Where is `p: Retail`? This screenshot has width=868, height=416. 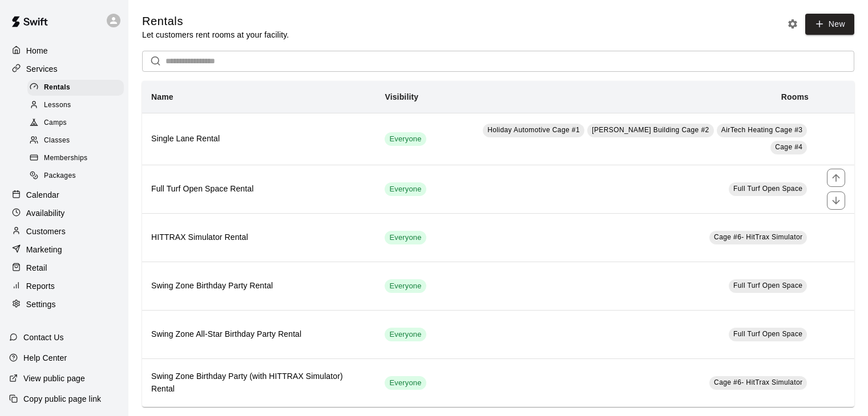 p: Retail is located at coordinates (36, 268).